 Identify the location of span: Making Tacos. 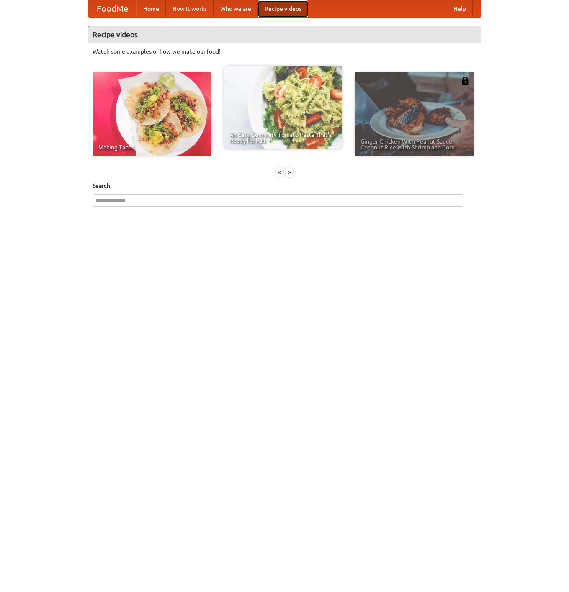
(152, 147).